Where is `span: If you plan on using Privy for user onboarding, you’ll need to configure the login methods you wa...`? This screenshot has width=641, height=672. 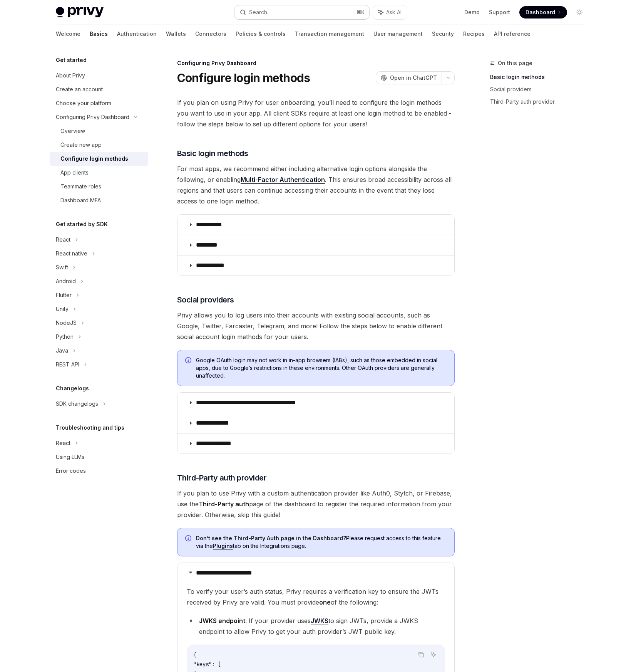
span: If you plan on using Privy for user onboarding, you’ll need to configure the login methods you wa... is located at coordinates (316, 113).